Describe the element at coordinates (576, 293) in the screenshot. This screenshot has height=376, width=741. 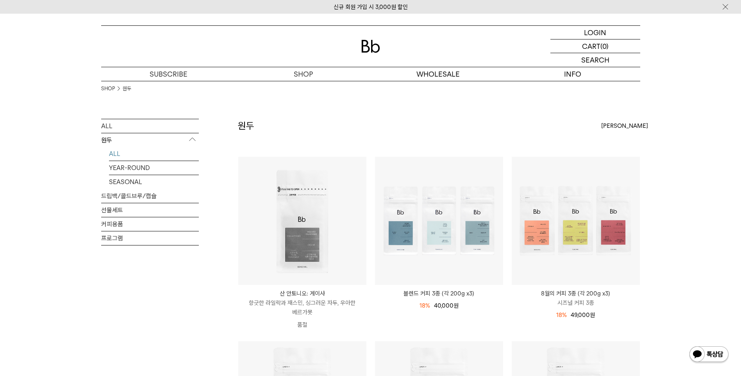
I see `p: 8월의 커피 3종 (각 200g x3)` at that location.